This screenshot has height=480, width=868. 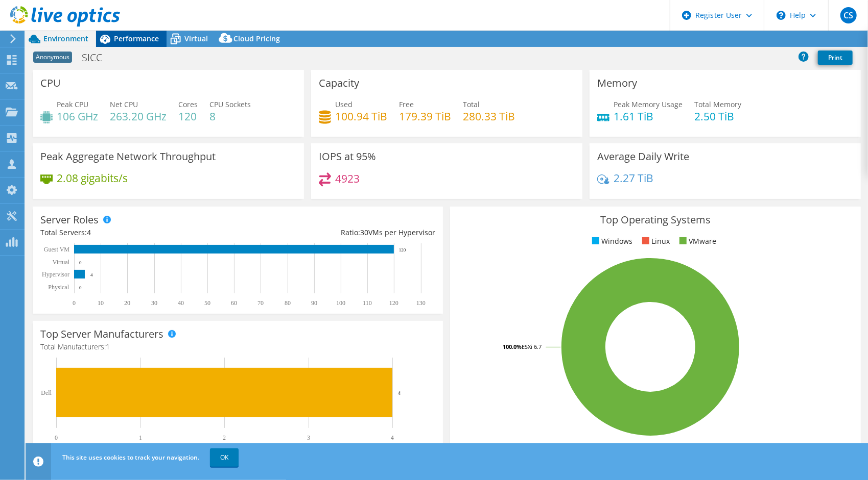 I want to click on h4: 1.61 TiB, so click(x=648, y=116).